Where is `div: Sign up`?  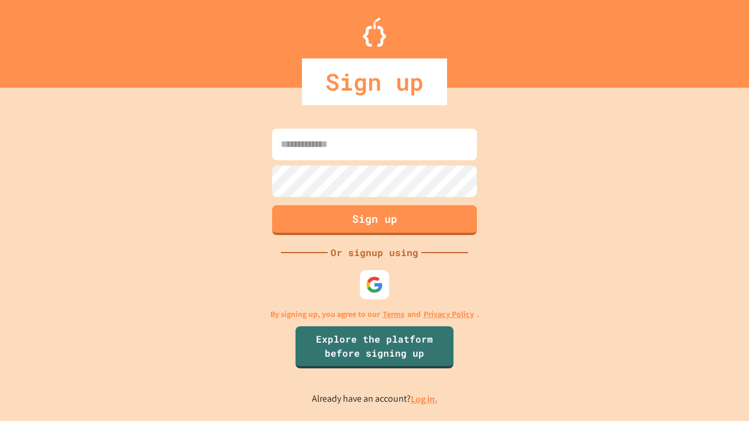 div: Sign up is located at coordinates (375, 82).